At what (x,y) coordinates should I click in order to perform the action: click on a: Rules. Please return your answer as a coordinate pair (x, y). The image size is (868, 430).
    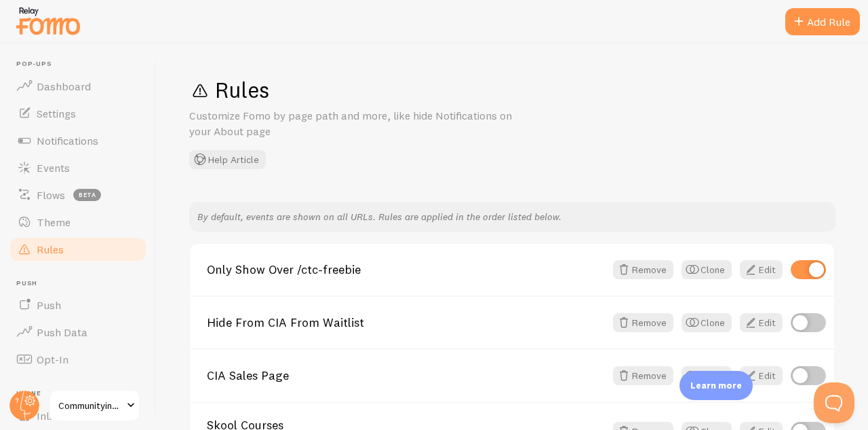
    Looking at the image, I should click on (78, 249).